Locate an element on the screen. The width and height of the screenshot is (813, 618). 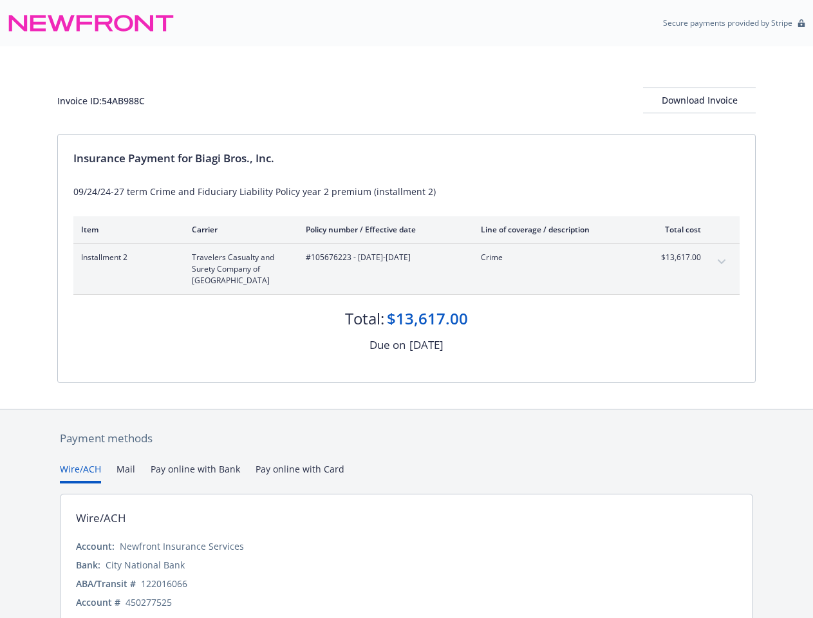
div: Total: is located at coordinates (364, 319).